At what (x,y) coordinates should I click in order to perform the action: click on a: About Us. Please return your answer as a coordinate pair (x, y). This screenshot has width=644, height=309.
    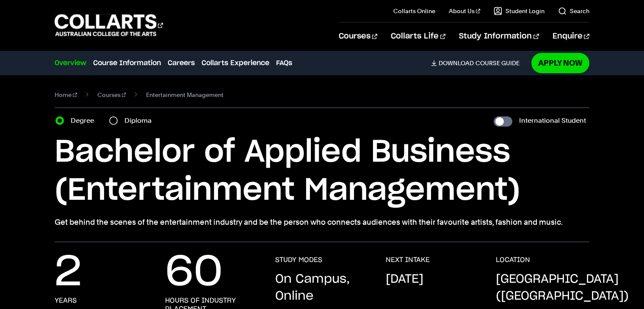
    Looking at the image, I should click on (464, 11).